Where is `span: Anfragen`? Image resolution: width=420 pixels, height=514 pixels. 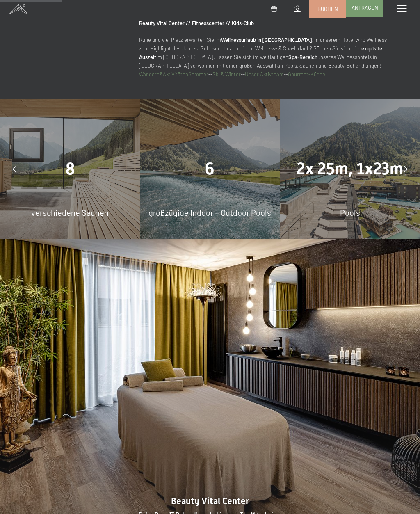 span: Anfragen is located at coordinates (365, 8).